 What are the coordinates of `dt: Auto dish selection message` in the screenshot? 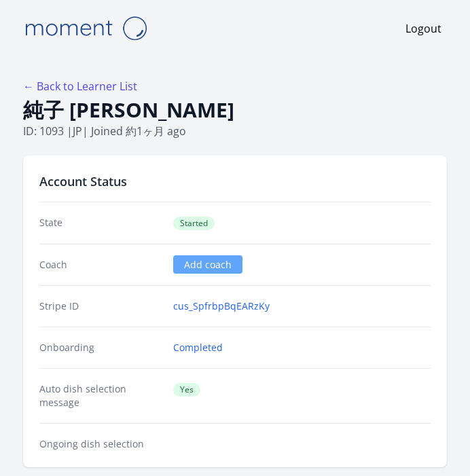 It's located at (100, 396).